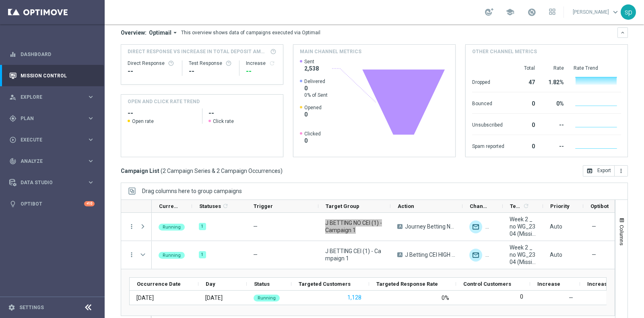  What do you see at coordinates (330, 51) in the screenshot?
I see `h4: Main channel metrics` at bounding box center [330, 51].